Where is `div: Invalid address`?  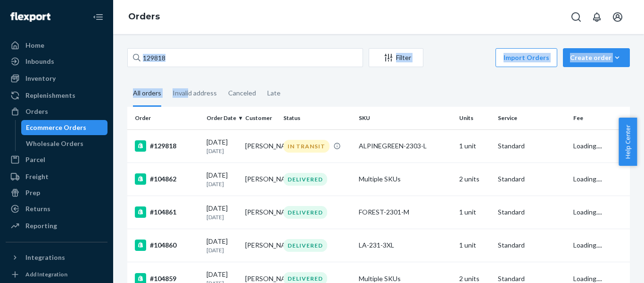
div: Invalid address is located at coordinates (195, 93).